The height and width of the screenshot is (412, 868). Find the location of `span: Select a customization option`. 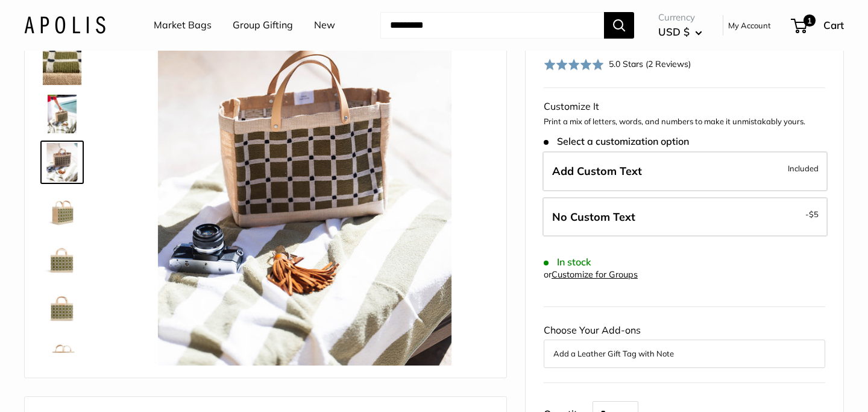

span: Select a customization option is located at coordinates (616, 141).